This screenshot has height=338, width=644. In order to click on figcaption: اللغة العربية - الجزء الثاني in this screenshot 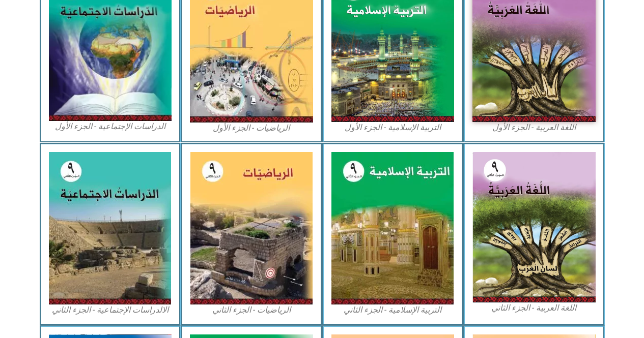, I will do `click(533, 308)`.